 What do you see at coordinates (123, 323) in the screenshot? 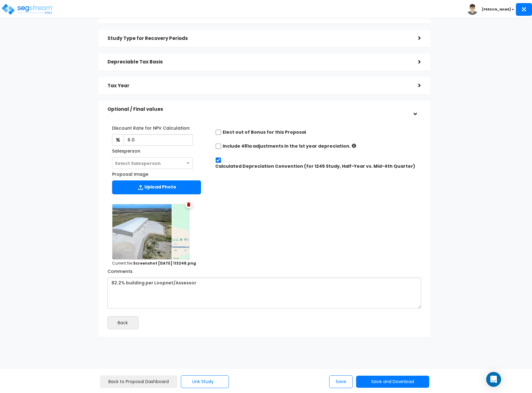
I see `button: Back` at bounding box center [123, 323].